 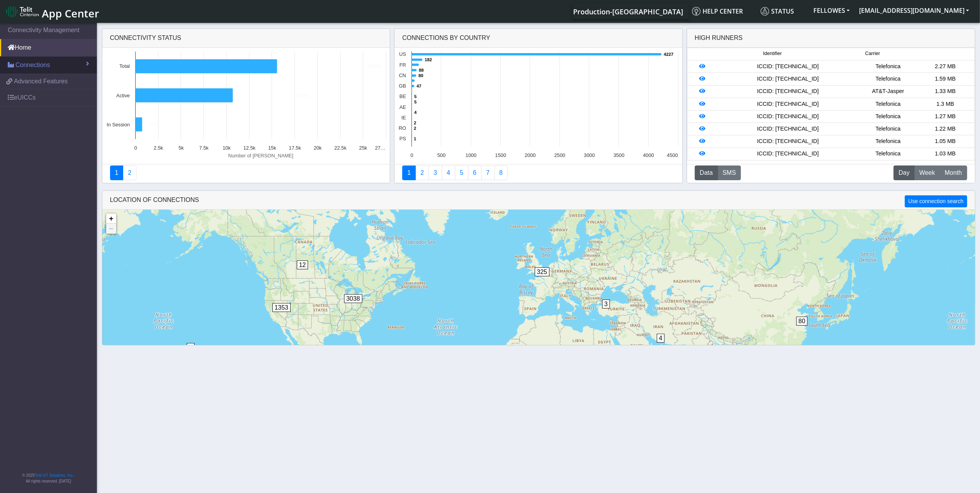 What do you see at coordinates (403, 86) in the screenshot?
I see `text: GB` at bounding box center [403, 86].